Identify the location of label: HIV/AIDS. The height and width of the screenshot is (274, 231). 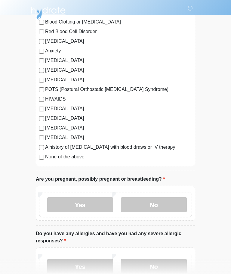
(119, 99).